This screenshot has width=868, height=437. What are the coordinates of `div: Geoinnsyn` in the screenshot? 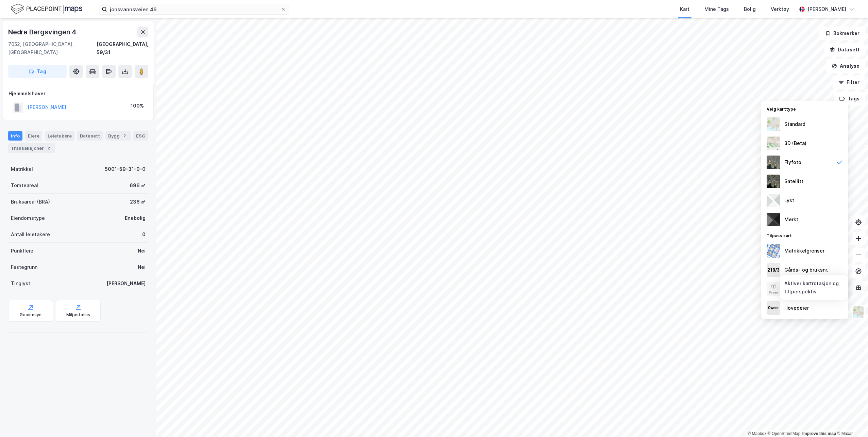 It's located at (30, 315).